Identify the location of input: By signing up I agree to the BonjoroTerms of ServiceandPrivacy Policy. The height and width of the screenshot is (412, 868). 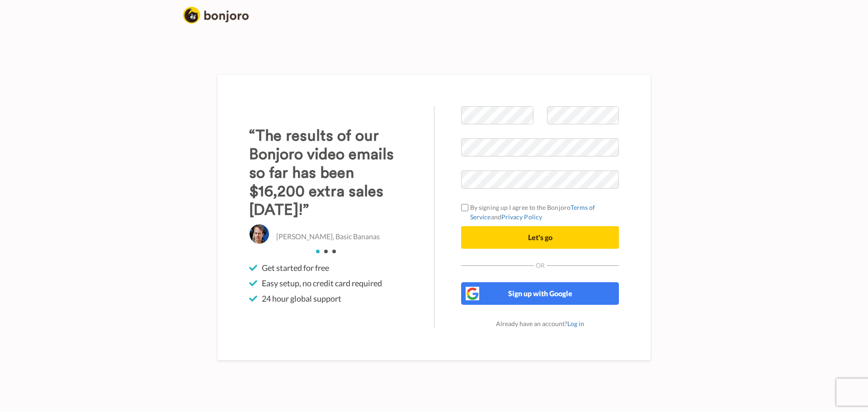
(465, 208).